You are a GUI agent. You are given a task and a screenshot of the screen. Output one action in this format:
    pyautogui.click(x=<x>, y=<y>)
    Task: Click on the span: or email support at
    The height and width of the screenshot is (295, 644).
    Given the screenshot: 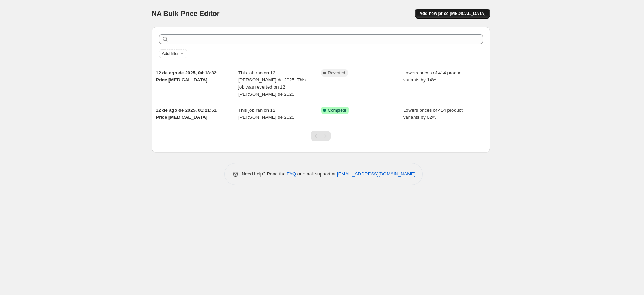 What is the action you would take?
    pyautogui.click(x=316, y=174)
    